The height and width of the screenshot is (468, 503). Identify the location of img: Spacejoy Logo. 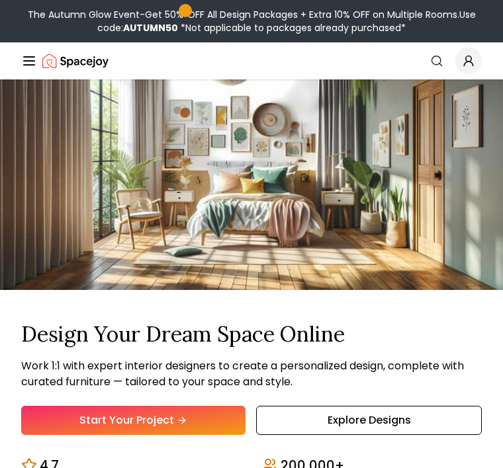
(75, 61).